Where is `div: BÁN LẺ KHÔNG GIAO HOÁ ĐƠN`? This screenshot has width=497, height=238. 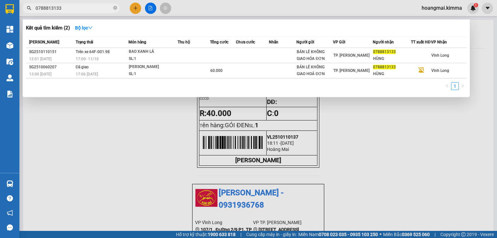
div: BÁN LẺ KHÔNG GIAO HOÁ ĐƠN is located at coordinates (314, 70).